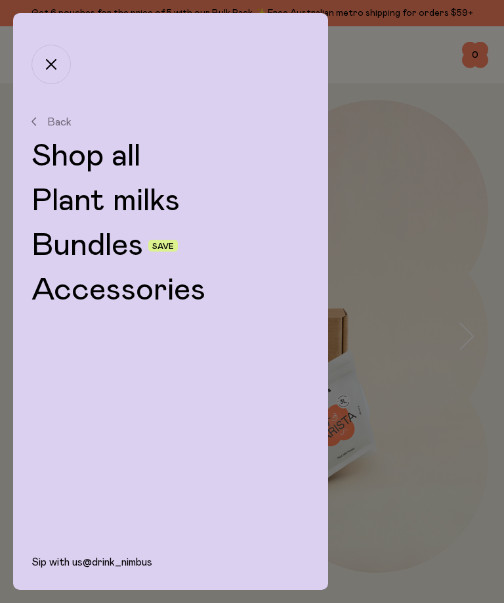 This screenshot has height=603, width=504. Describe the element at coordinates (118, 562) in the screenshot. I see `a: @drink_nimbus` at that location.